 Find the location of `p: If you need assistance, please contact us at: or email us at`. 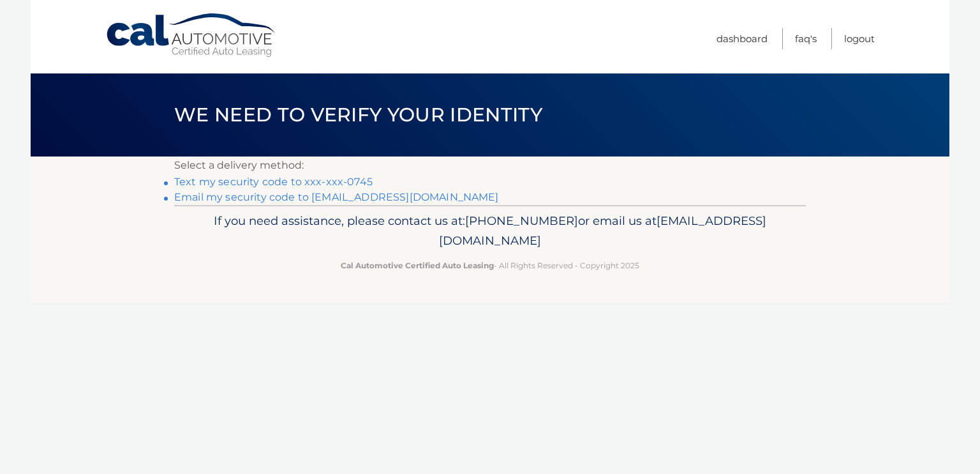

p: If you need assistance, please contact us at: or email us at is located at coordinates (490, 231).